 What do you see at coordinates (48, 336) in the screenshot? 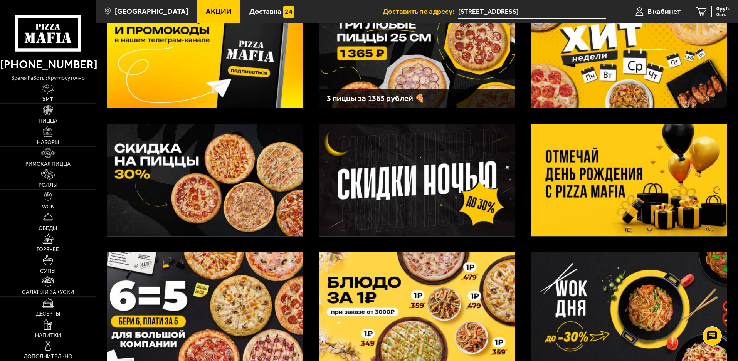
I see `span: Напитки` at bounding box center [48, 336].